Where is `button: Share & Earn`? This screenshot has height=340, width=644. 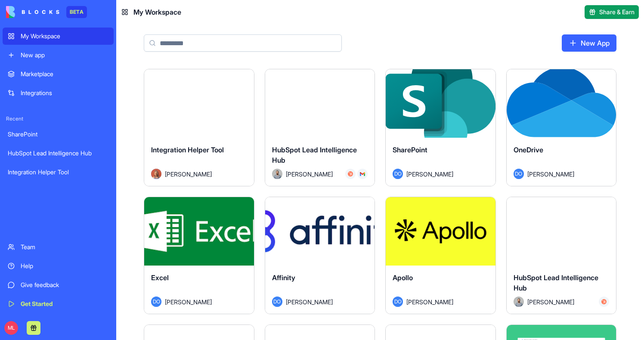
button: Share & Earn is located at coordinates (612, 12).